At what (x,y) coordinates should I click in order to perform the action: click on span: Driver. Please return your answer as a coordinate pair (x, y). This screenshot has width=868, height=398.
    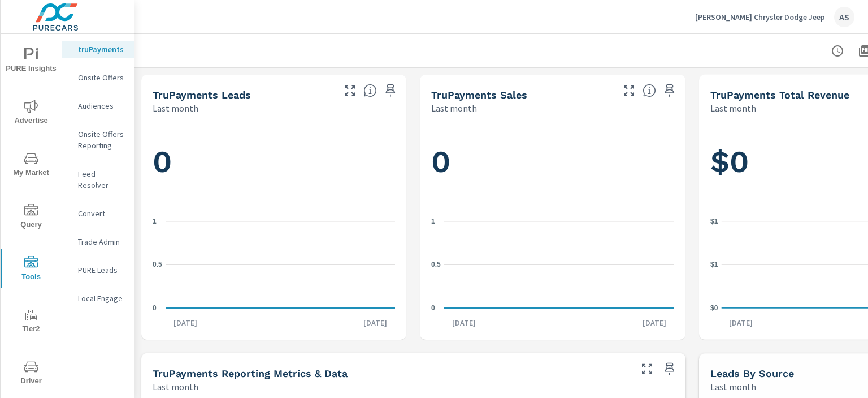
    Looking at the image, I should click on (31, 373).